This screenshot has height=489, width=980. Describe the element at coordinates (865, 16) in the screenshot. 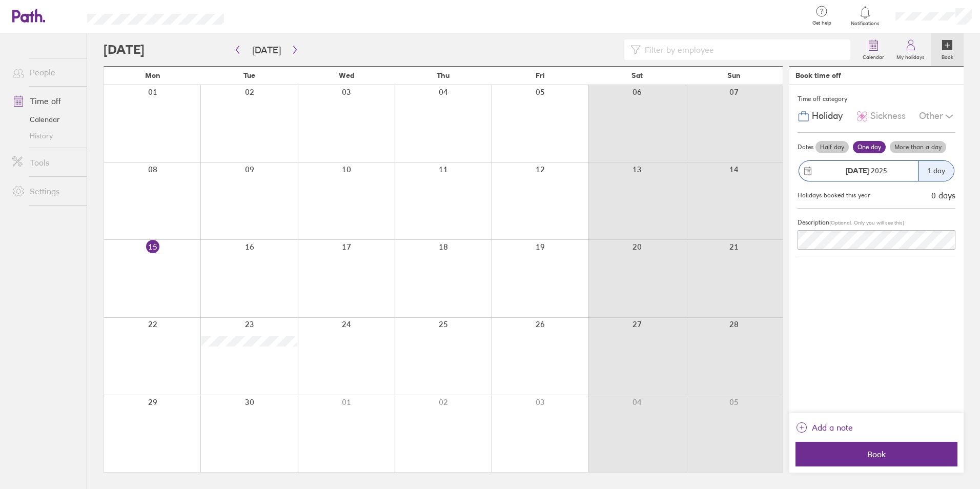

I see `a: Notifications` at that location.